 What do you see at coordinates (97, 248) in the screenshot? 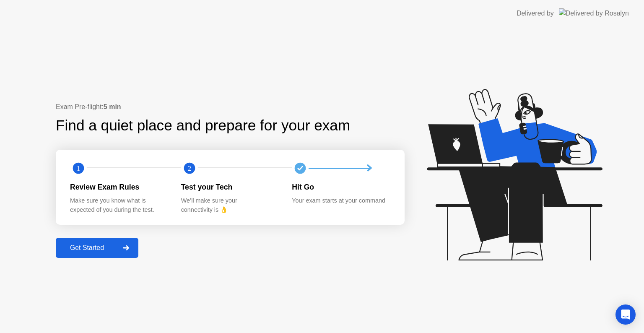
I see `button: Get Started` at bounding box center [97, 248].